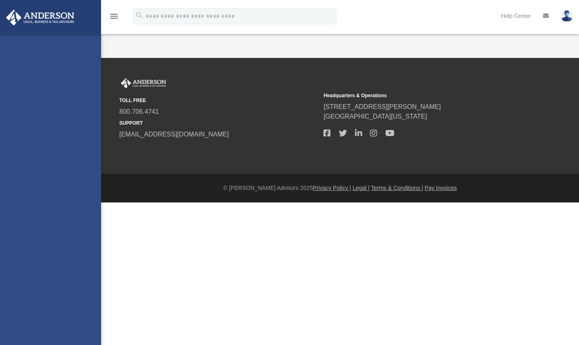 This screenshot has height=345, width=579. What do you see at coordinates (397, 188) in the screenshot?
I see `a: Terms & Conditions |` at bounding box center [397, 188].